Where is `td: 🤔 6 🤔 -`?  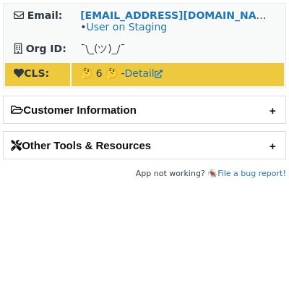 td: 🤔 6 🤔 - is located at coordinates (178, 75).